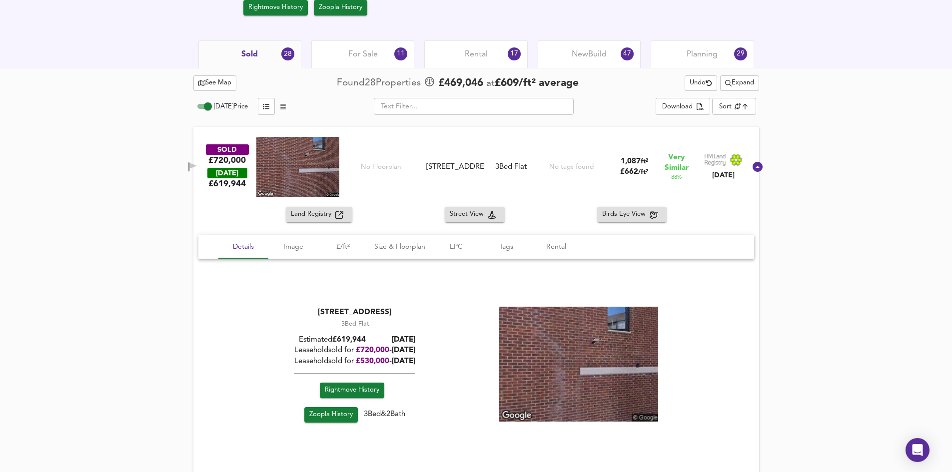 Image resolution: width=952 pixels, height=472 pixels. I want to click on span: Very Similar, so click(676, 163).